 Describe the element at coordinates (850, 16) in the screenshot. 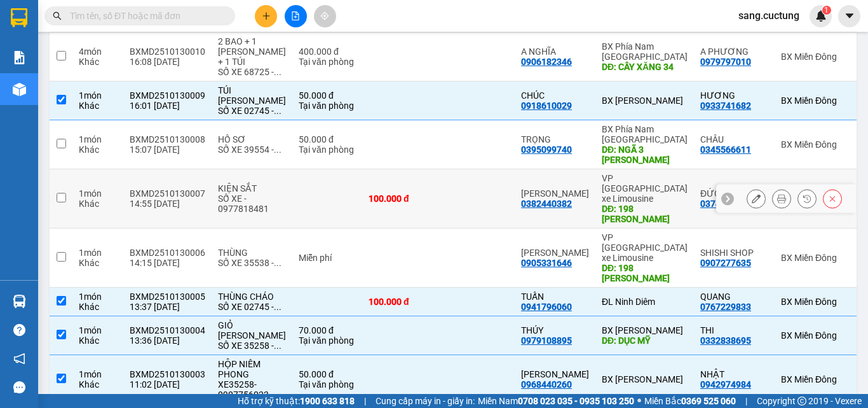

I see `button: caret-down` at that location.